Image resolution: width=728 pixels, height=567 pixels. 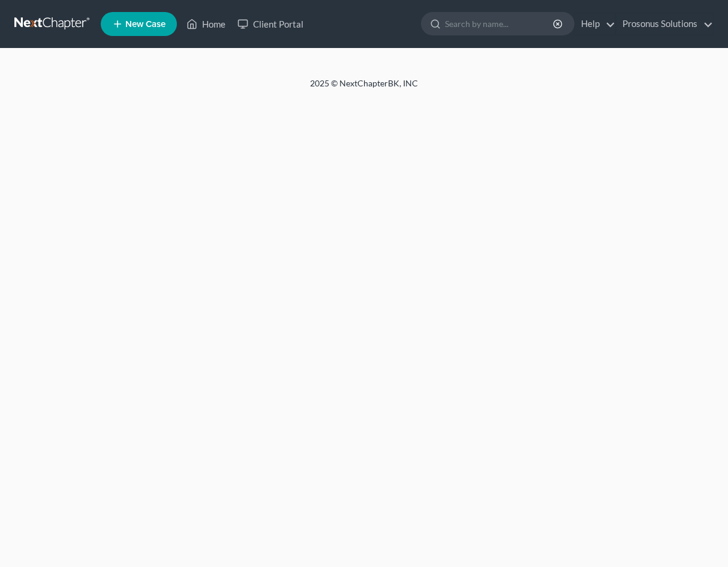 What do you see at coordinates (499, 24) in the screenshot?
I see `input: Search by name...` at bounding box center [499, 24].